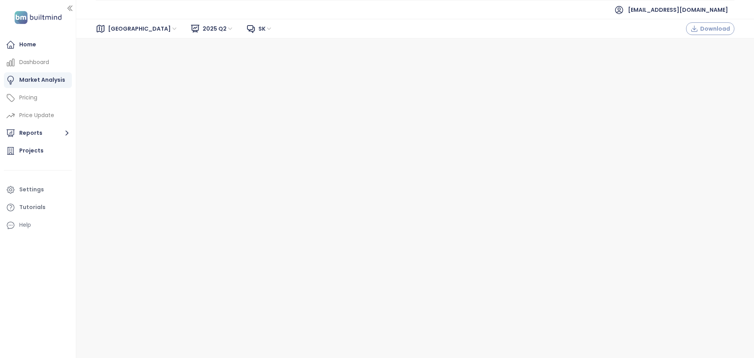 The width and height of the screenshot is (754, 358). What do you see at coordinates (38, 17) in the screenshot?
I see `img: logo` at bounding box center [38, 17].